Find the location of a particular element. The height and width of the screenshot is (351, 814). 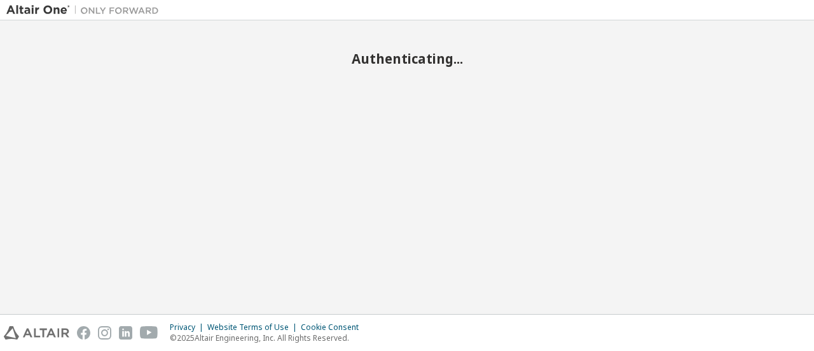

div: Website Terms of Use is located at coordinates (254, 327).